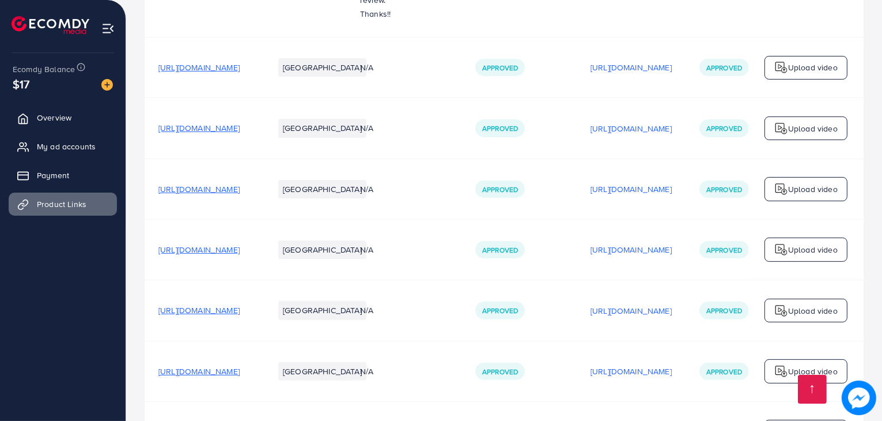  Describe the element at coordinates (63, 118) in the screenshot. I see `a: Overview` at that location.